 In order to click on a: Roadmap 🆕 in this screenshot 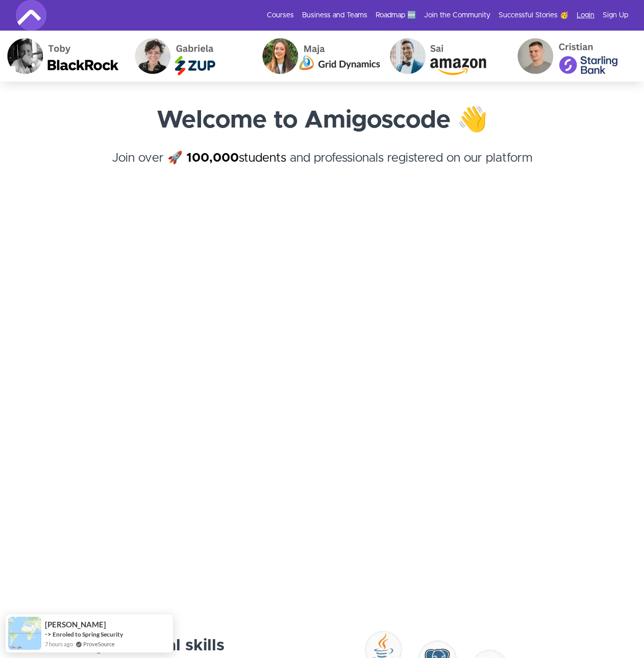, I will do `click(395, 15)`.